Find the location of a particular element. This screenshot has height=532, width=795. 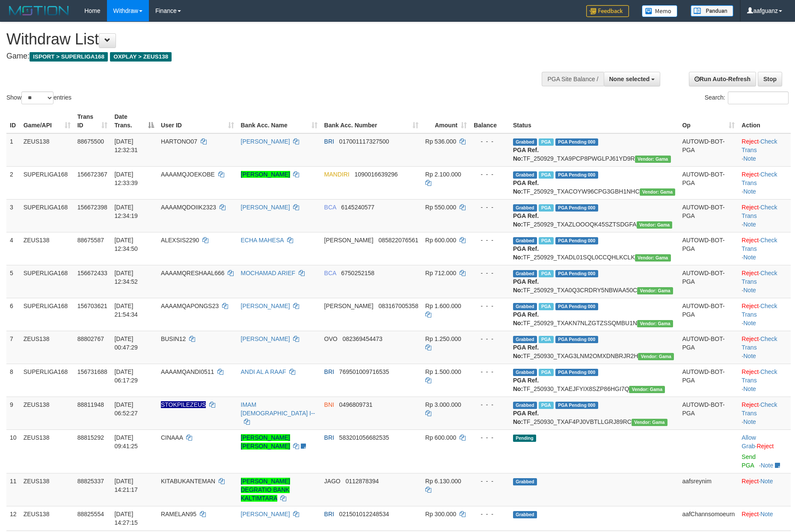

span: Rp 1.600.000 is located at coordinates (443, 306).